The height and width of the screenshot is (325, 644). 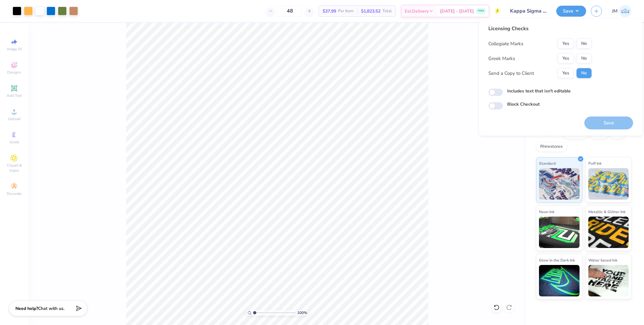 What do you see at coordinates (14, 142) in the screenshot?
I see `span: Greek` at bounding box center [14, 142].